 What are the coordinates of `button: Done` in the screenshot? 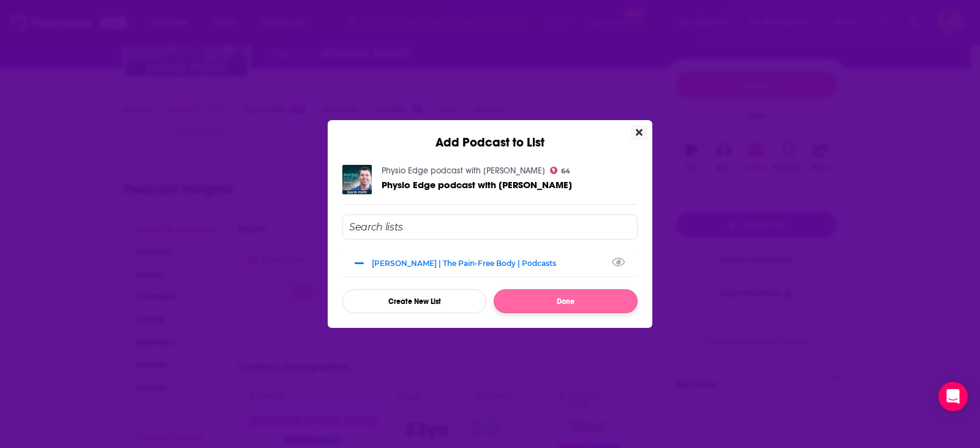 It's located at (566, 301).